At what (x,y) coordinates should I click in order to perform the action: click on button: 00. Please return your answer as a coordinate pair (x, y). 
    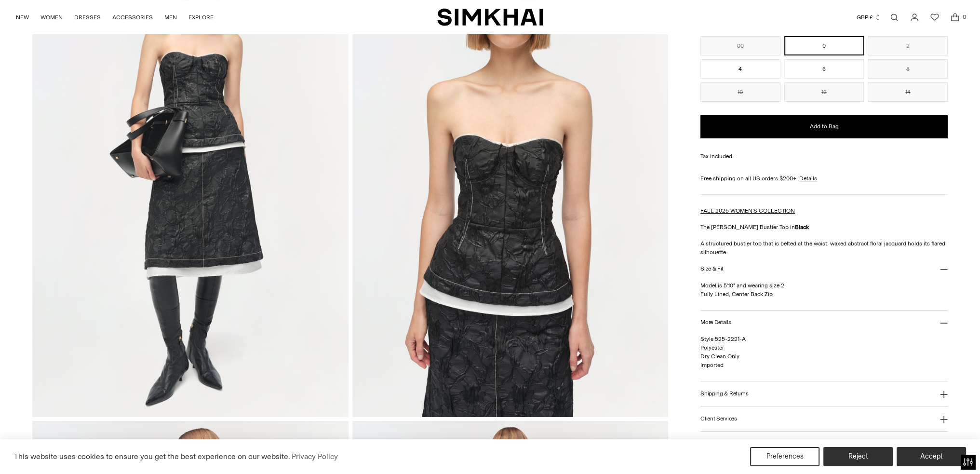
    Looking at the image, I should click on (741, 46).